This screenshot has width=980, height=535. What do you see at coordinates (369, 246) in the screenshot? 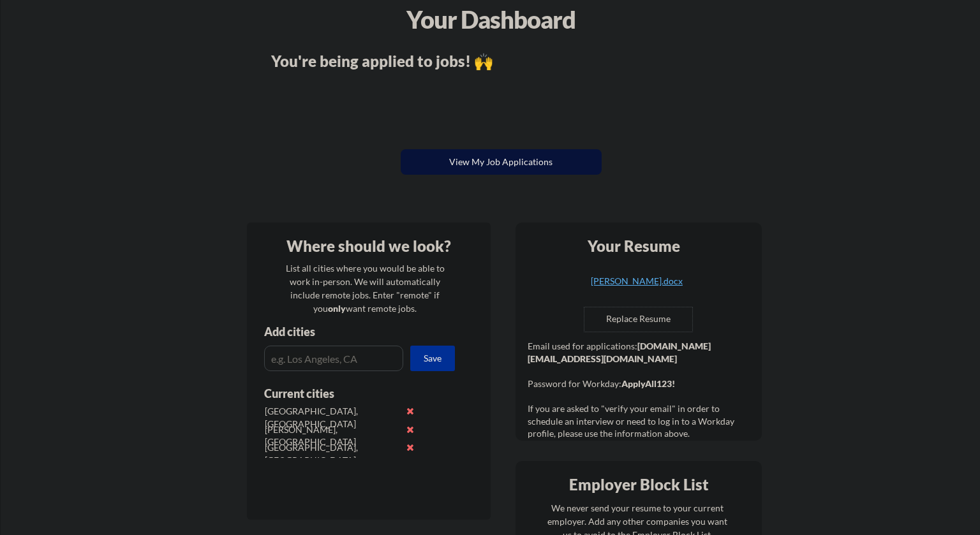
I see `div: Where should we look?` at bounding box center [369, 246].